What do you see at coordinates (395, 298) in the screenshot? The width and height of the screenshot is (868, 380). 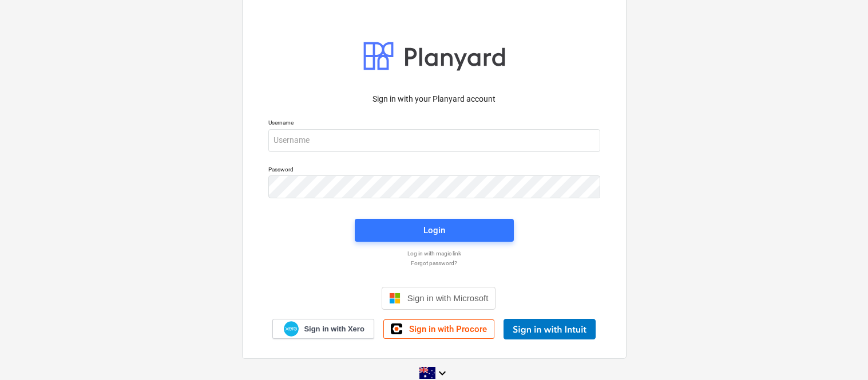 I see `img: Microsoft logo` at bounding box center [395, 298].